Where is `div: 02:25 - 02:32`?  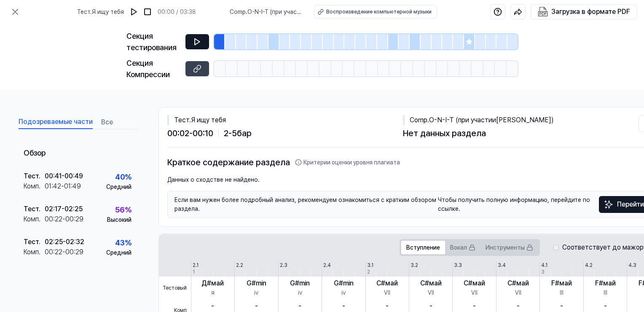 div: 02:25 - 02:32 is located at coordinates (64, 242).